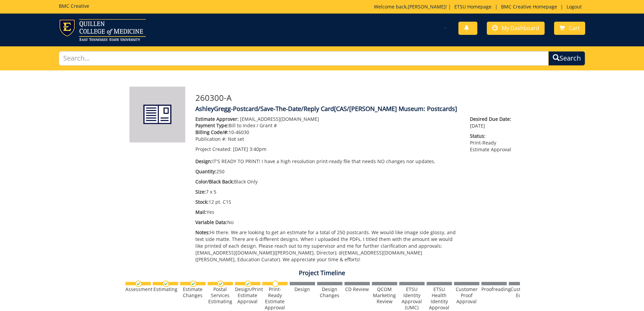 This screenshot has width=644, height=311. What do you see at coordinates (322, 273) in the screenshot?
I see `h4: Project Timeline` at bounding box center [322, 273].